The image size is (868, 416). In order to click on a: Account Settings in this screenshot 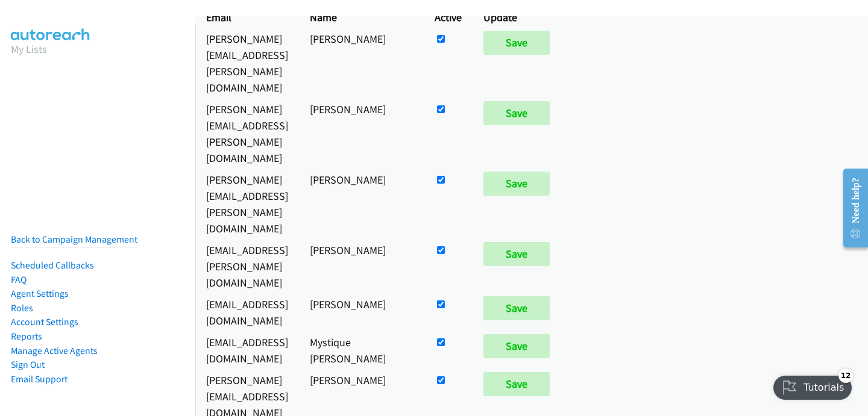, I will do `click(44, 322)`.